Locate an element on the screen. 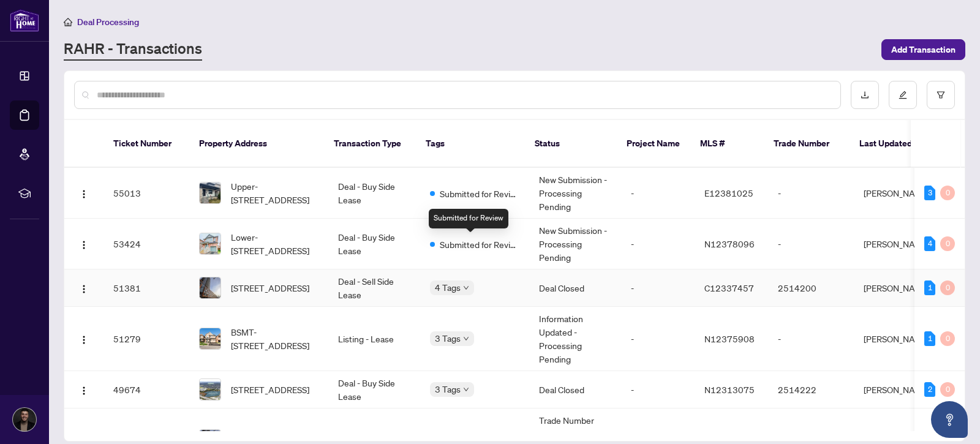  span: E12381025 is located at coordinates (729, 193).